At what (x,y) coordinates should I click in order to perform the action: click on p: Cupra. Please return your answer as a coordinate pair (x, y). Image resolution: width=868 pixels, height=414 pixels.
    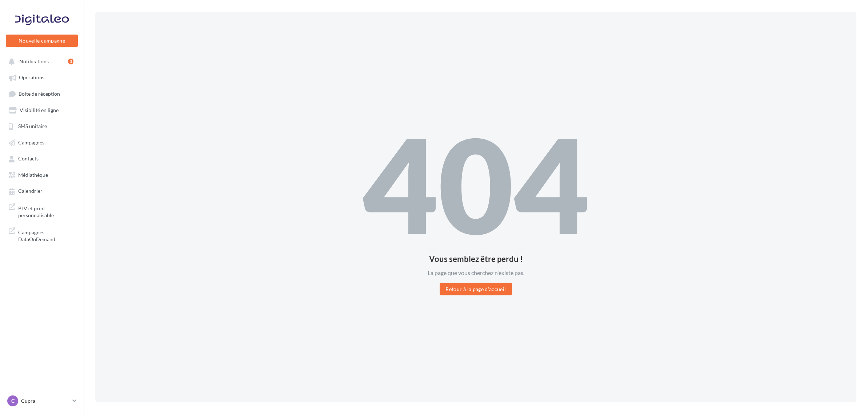
    Looking at the image, I should click on (45, 401).